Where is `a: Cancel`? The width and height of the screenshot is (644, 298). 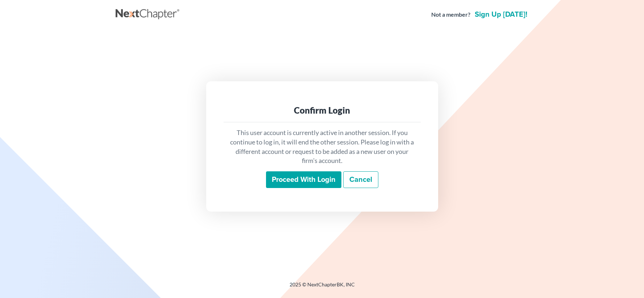 a: Cancel is located at coordinates (361, 180).